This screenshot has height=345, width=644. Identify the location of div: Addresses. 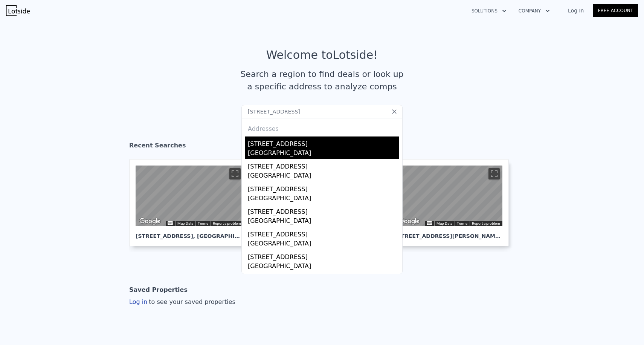
(322, 127).